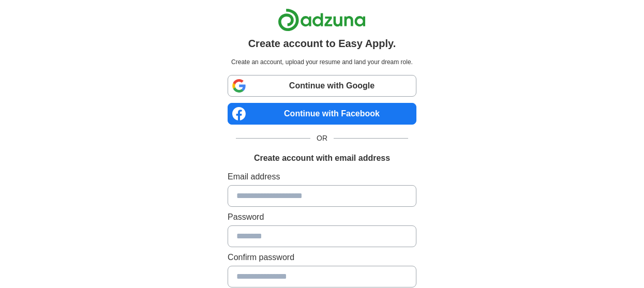 This screenshot has height=288, width=644. What do you see at coordinates (322, 20) in the screenshot?
I see `img: Adzuna logo` at bounding box center [322, 20].